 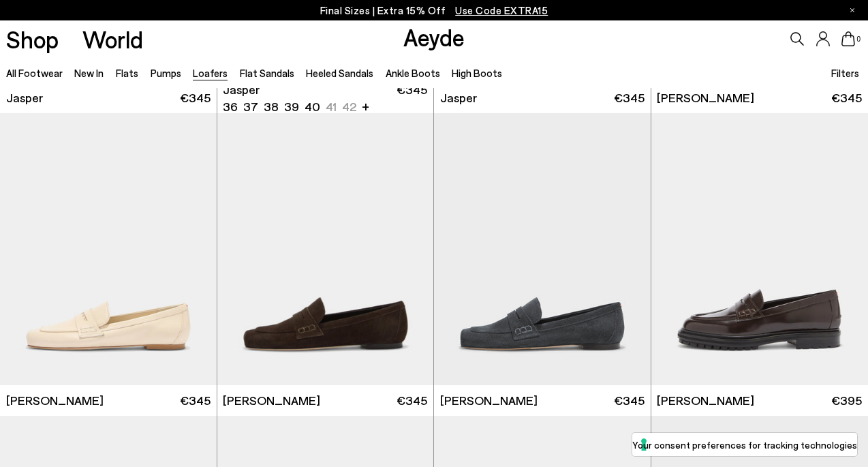 I want to click on a: Flat Sandals, so click(x=267, y=73).